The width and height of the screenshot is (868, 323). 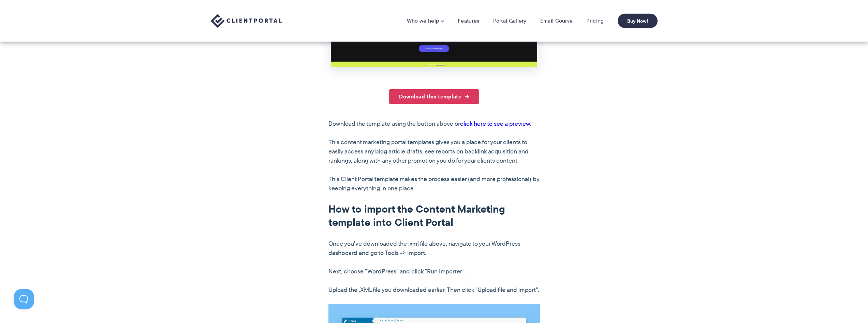 I want to click on p: Next, choose "WordPress" and click "Run Importer"., so click(x=434, y=271).